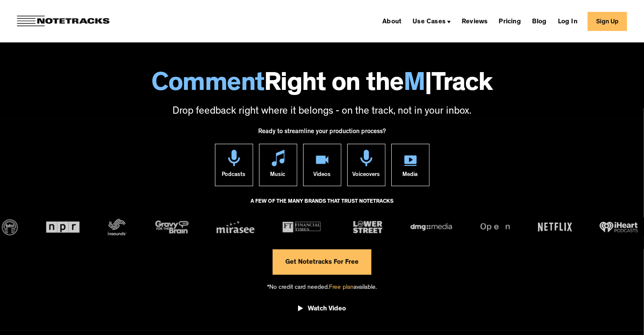 The image size is (644, 335). What do you see at coordinates (322, 176) in the screenshot?
I see `div: Videos` at bounding box center [322, 176].